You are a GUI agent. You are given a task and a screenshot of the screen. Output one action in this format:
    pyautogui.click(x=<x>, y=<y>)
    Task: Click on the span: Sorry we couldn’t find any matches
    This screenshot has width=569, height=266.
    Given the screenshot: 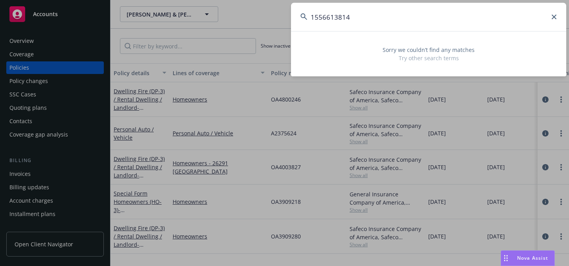 What is the action you would take?
    pyautogui.click(x=429, y=50)
    